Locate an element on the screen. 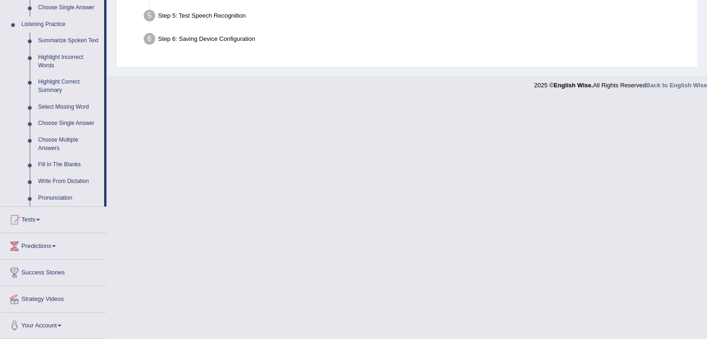  a: Back to English Wise is located at coordinates (677, 85).